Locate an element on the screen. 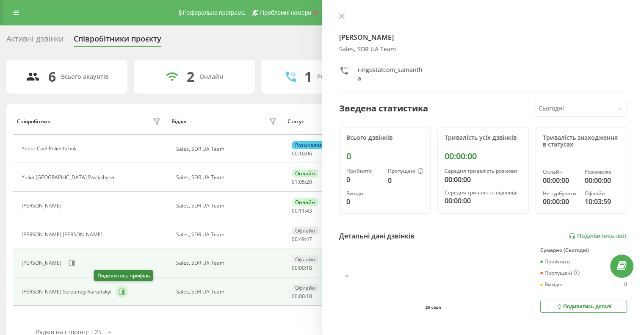 This screenshot has width=644, height=335. div: Активні дзвінки is located at coordinates (35, 41).